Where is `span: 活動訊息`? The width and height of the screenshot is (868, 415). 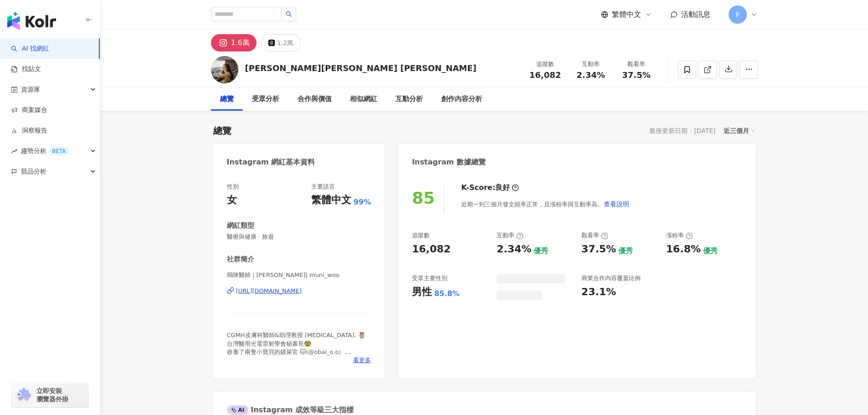
span: 活動訊息 is located at coordinates (695, 14).